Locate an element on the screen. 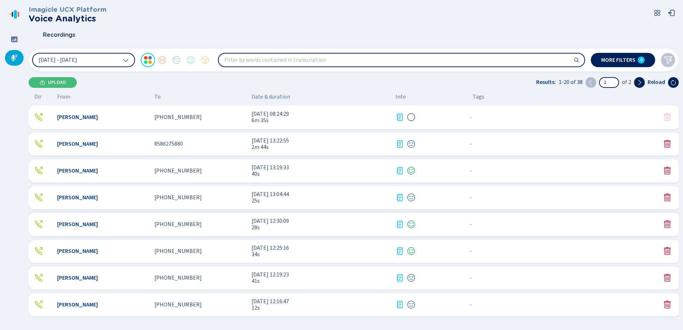 The image size is (683, 330). svg: dashboard-filled is located at coordinates (14, 39).